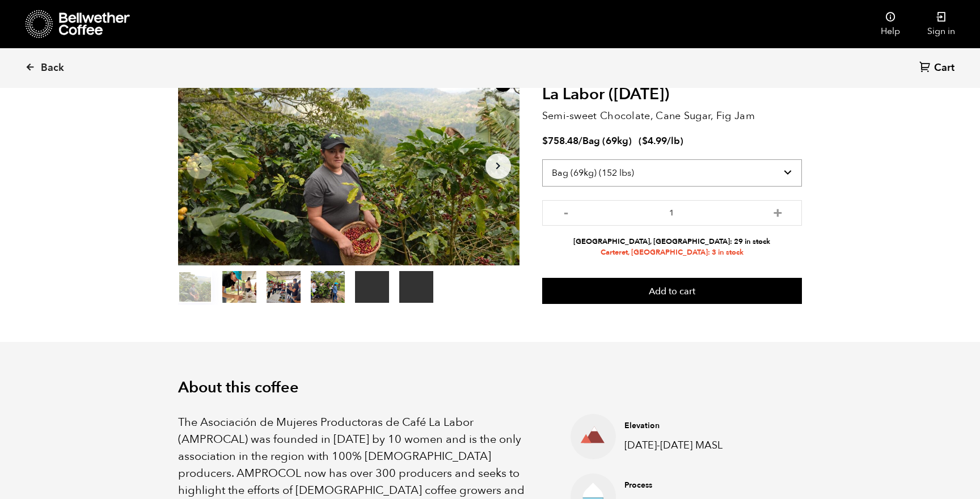 The height and width of the screenshot is (499, 980). I want to click on bdi: 758.48, so click(561, 141).